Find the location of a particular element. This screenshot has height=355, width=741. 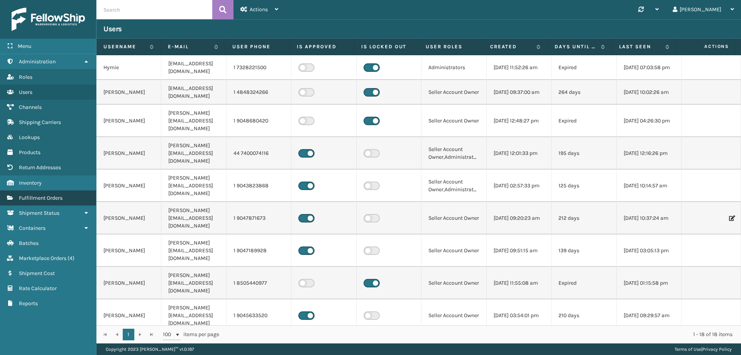

td: 44 7400074116 is located at coordinates (259, 153).